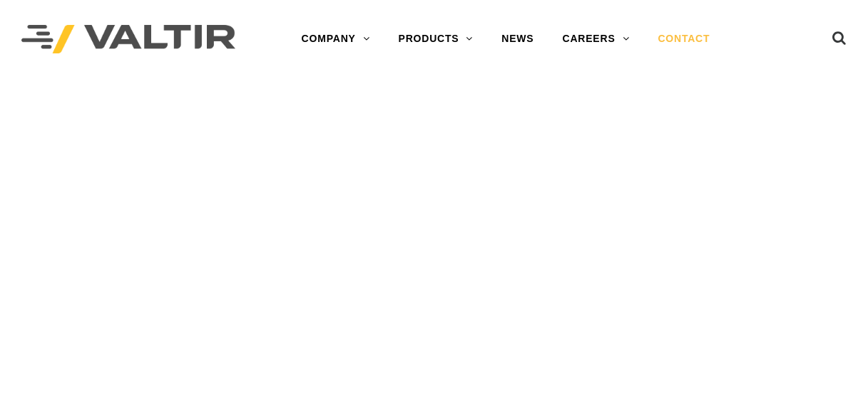 The width and height of the screenshot is (868, 420). Describe the element at coordinates (517, 39) in the screenshot. I see `a: NEWS` at that location.